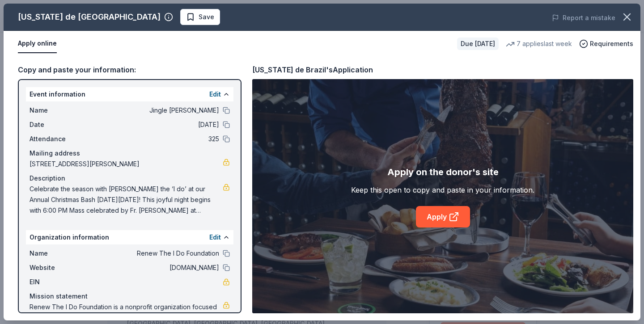 Image resolution: width=644 pixels, height=324 pixels. I want to click on div: Event information, so click(130, 94).